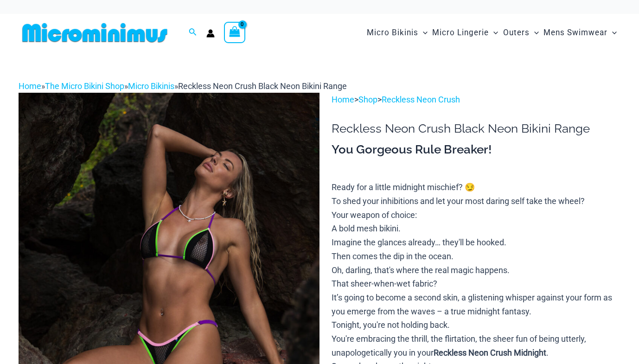  Describe the element at coordinates (465, 32) in the screenshot. I see `a: Micro LingerieMenu ToggleMenu Toggle` at that location.